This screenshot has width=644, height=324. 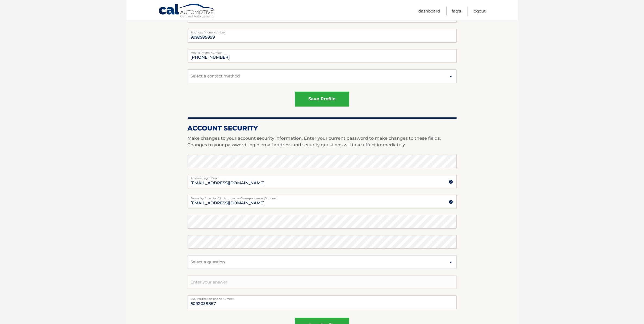 I want to click on input: Mobile Phone Number, so click(x=322, y=56).